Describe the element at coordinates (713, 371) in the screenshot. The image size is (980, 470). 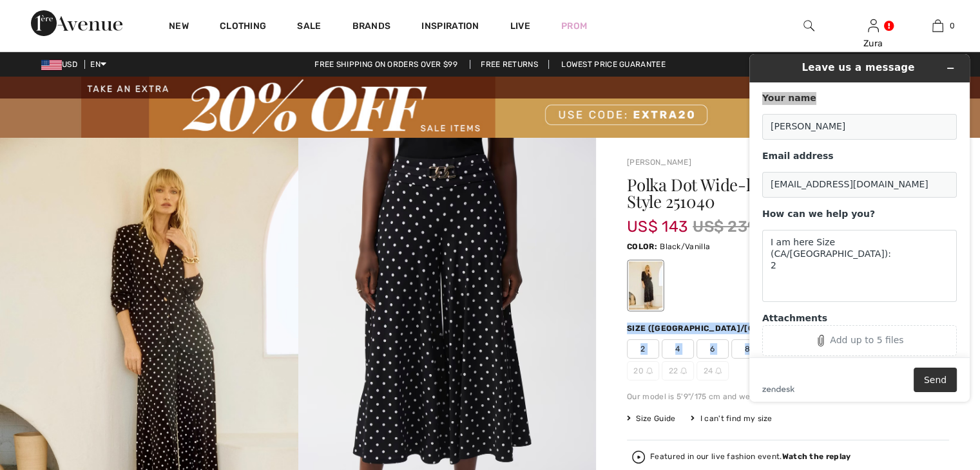
I see `span: 24` at that location.